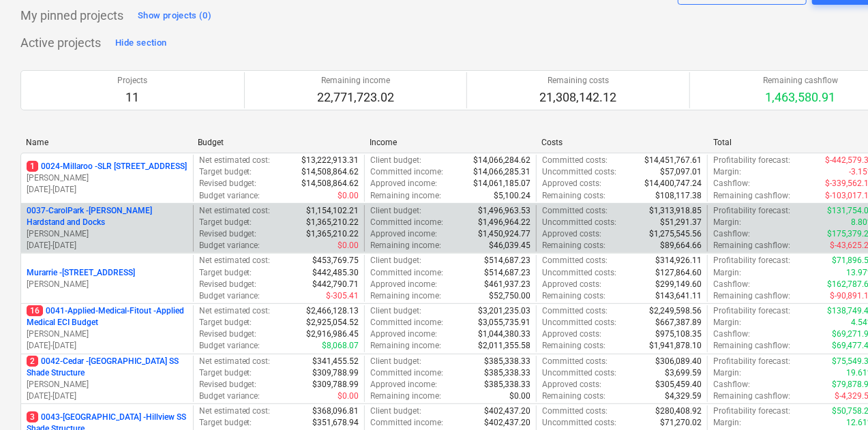  Describe the element at coordinates (332, 334) in the screenshot. I see `p: $2,916,986.45` at that location.